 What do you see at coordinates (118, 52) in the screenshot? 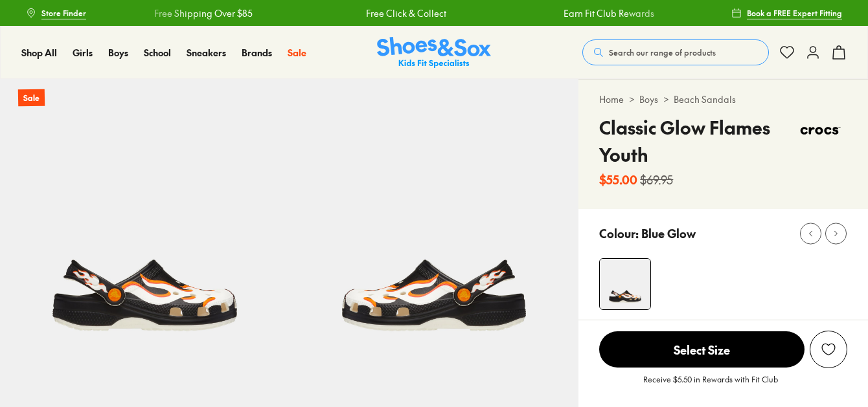
I see `span: Boys` at bounding box center [118, 52].